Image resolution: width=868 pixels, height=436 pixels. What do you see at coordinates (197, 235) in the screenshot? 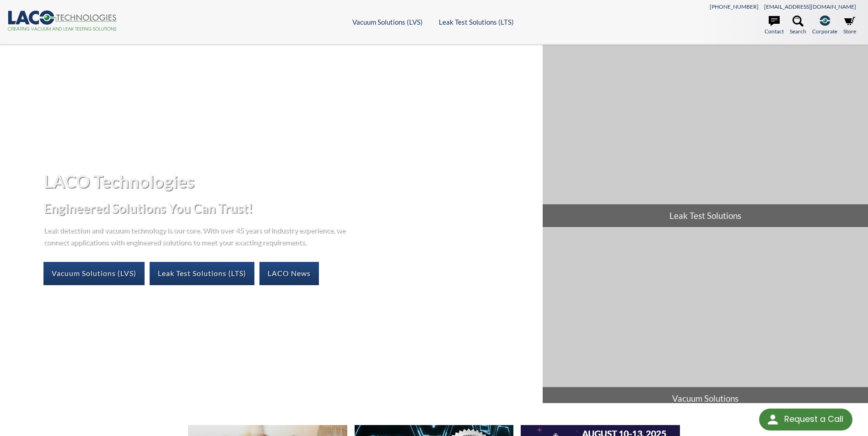
I see `p: Leak detection and vacuum technology is our core. With over 45 years of industry experience, we c...` at bounding box center [197, 235].